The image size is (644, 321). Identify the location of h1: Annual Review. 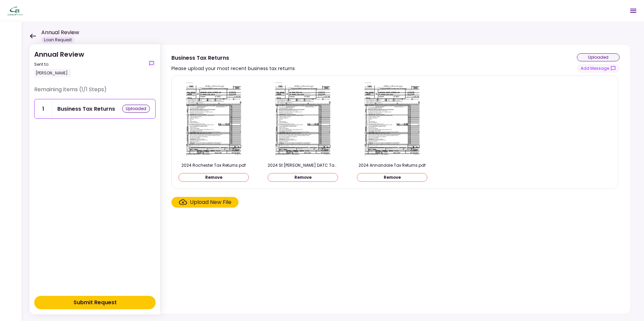
(60, 33).